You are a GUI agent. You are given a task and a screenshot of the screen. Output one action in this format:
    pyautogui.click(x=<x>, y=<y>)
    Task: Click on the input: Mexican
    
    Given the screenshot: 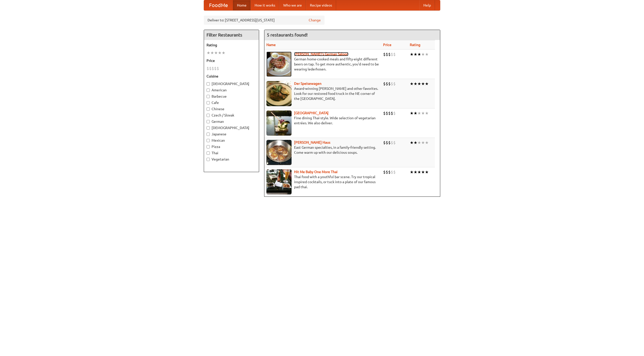 What is the action you would take?
    pyautogui.click(x=208, y=140)
    